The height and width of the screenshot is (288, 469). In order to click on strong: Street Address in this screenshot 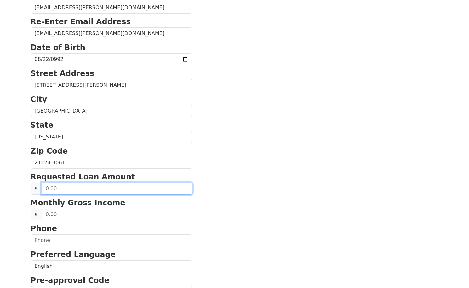, I will do `click(62, 73)`.